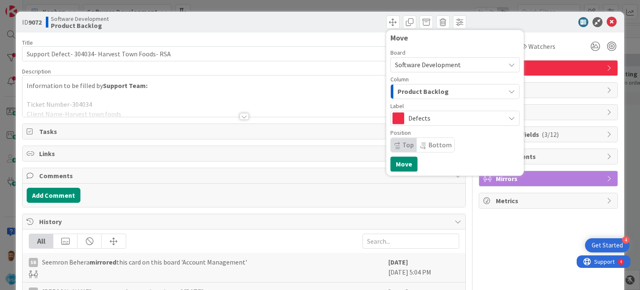  Describe the element at coordinates (245, 176) in the screenshot. I see `span: Comments` at that location.